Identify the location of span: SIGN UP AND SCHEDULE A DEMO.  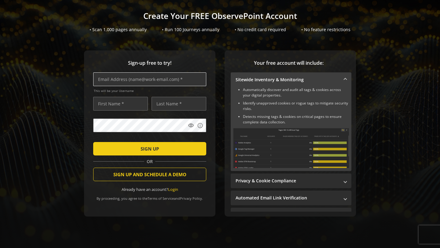
(150, 174).